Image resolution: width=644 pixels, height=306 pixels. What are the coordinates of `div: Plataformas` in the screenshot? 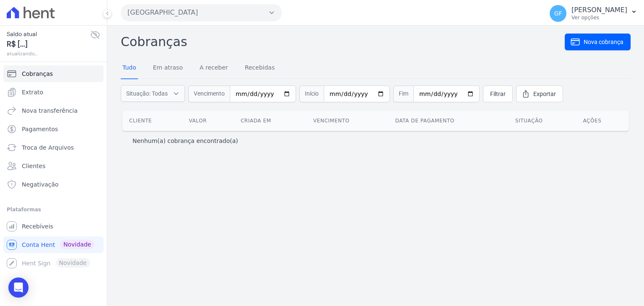 It's located at (53, 210).